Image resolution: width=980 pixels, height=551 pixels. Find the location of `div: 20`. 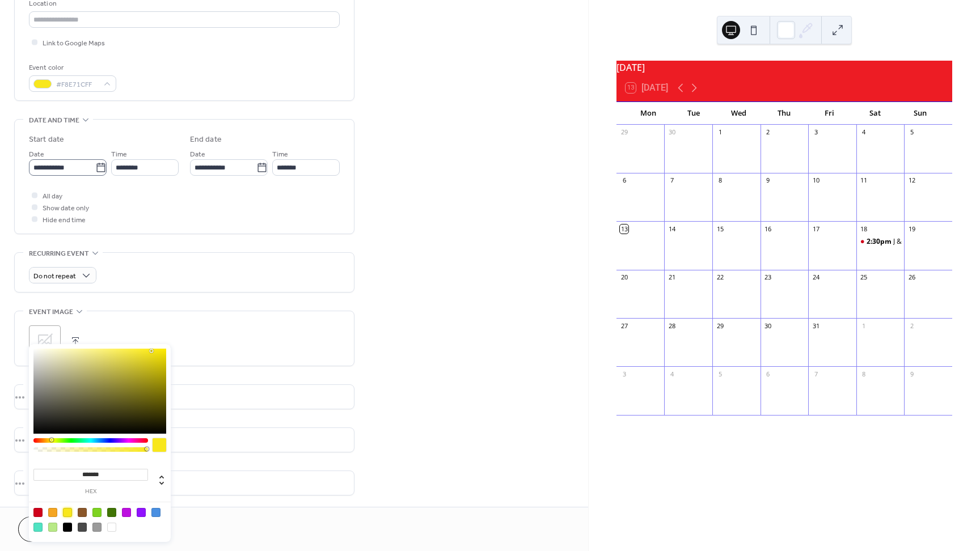

div: 20 is located at coordinates (624, 277).